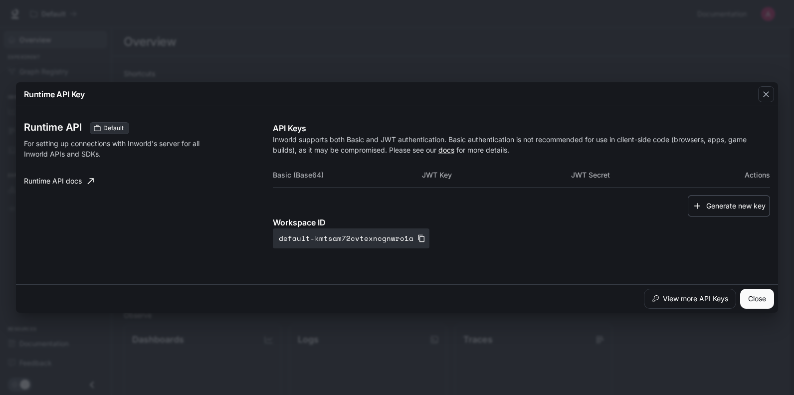 This screenshot has width=794, height=395. Describe the element at coordinates (521, 145) in the screenshot. I see `p: Inworld supports both Basic and JWT authentication. Basic authentication is not recommended for u...` at that location.